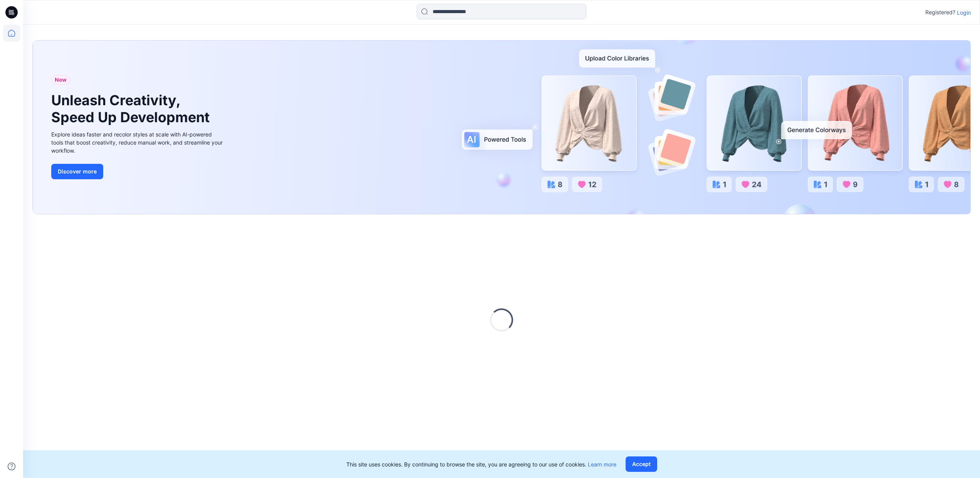 The height and width of the screenshot is (478, 980). Describe the element at coordinates (940, 13) in the screenshot. I see `p: Registered?` at that location.